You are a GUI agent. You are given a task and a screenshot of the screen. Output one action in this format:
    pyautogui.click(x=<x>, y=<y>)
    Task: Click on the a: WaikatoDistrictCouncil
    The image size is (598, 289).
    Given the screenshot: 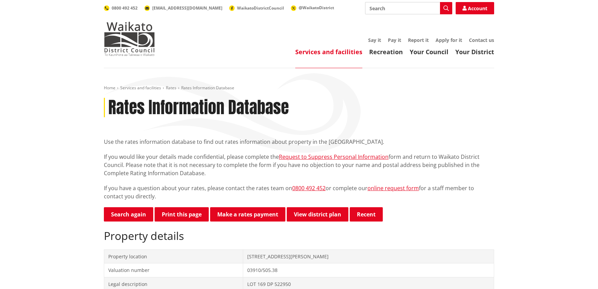 What is the action you would take?
    pyautogui.click(x=256, y=8)
    